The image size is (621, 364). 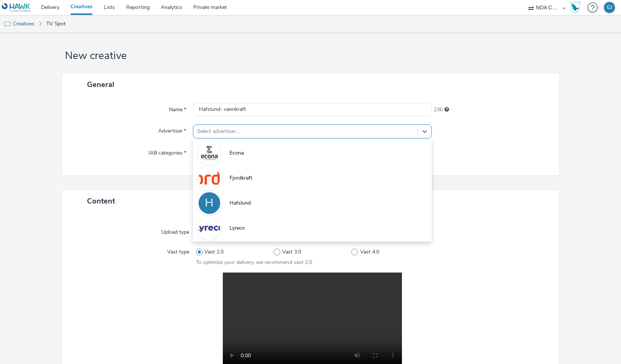 What do you see at coordinates (8, 24) in the screenshot?
I see `img: tv` at bounding box center [8, 24].